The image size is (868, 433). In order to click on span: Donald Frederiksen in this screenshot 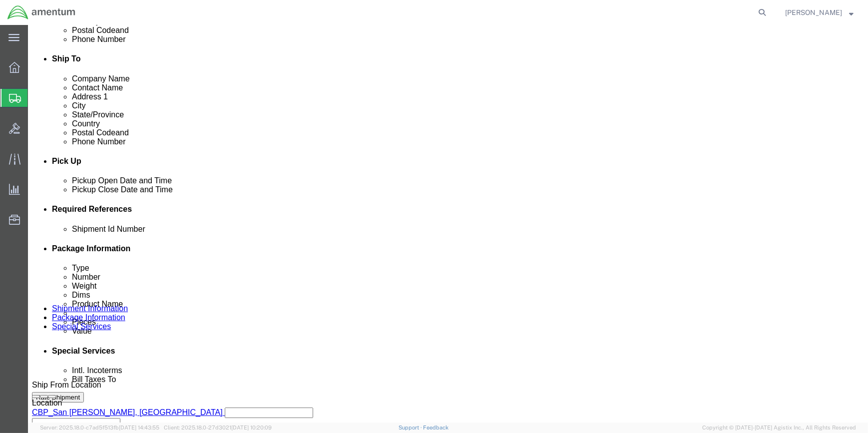, I will do `click(814, 12)`.